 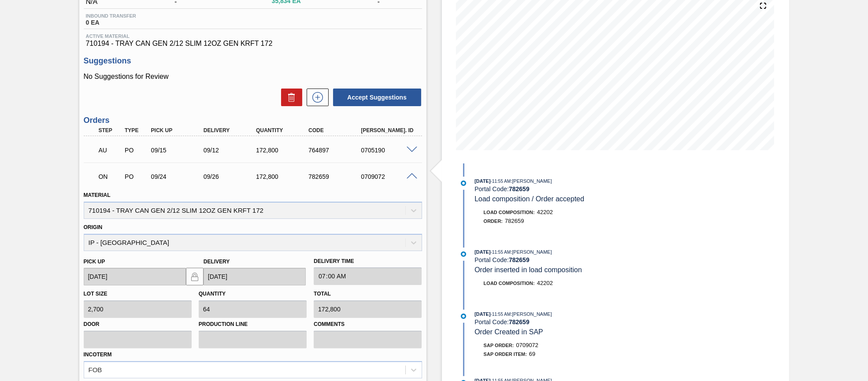 I want to click on label: Origin, so click(x=93, y=227).